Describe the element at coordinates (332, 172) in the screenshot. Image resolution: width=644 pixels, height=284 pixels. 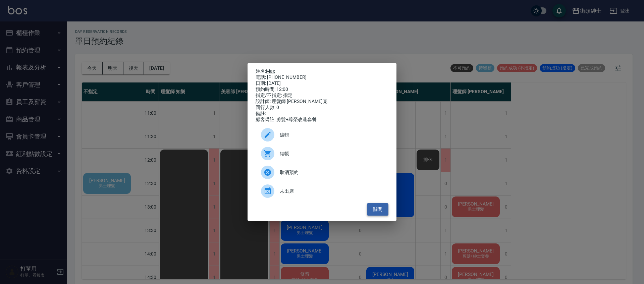
I see `span: 取消預約` at that location.